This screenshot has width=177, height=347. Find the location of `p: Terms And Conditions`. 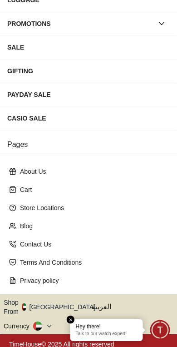

p: Terms And Conditions is located at coordinates (92, 262).